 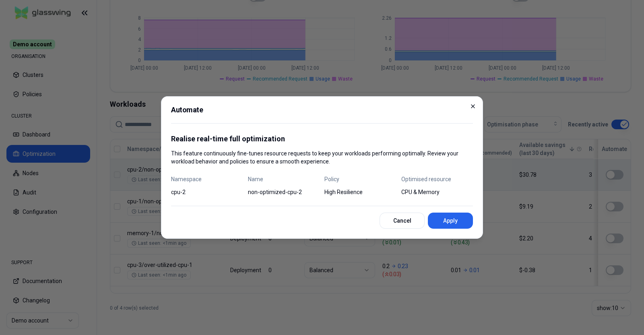 What do you see at coordinates (322, 115) in the screenshot?
I see `h2: Automate` at bounding box center [322, 115].